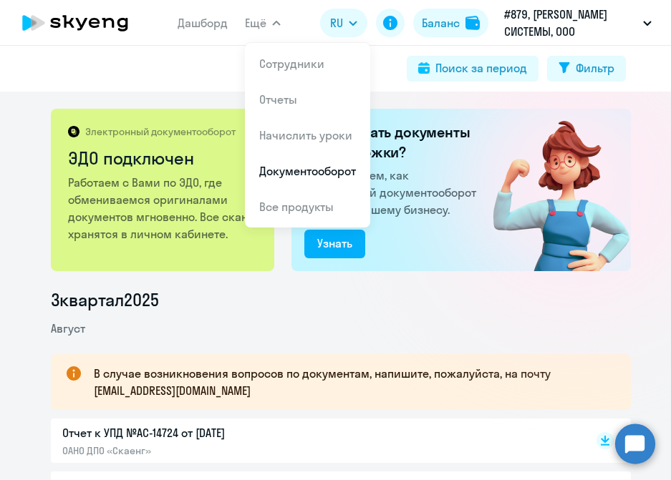 This screenshot has width=671, height=480. I want to click on button: Ещё, so click(263, 23).